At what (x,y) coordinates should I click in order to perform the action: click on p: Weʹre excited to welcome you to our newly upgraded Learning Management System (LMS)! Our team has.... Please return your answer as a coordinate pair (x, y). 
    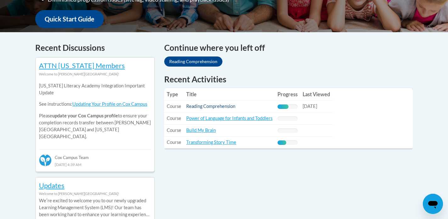
    Looking at the image, I should click on (95, 207).